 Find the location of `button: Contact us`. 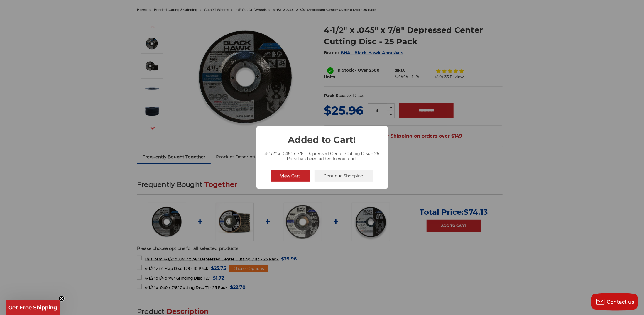

button: Contact us is located at coordinates (615, 302).